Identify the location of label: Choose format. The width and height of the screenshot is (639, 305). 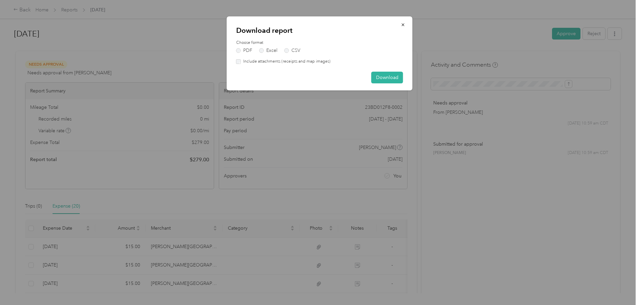
(320, 43).